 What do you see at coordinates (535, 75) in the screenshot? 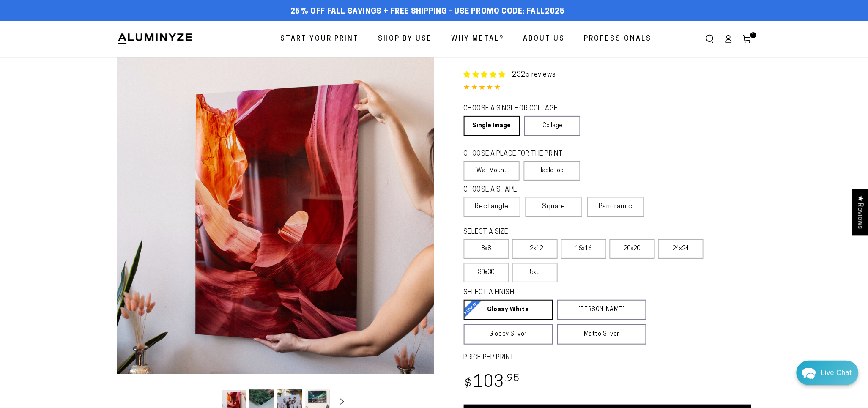
I see `a: 2325 reviews.` at bounding box center [535, 75].